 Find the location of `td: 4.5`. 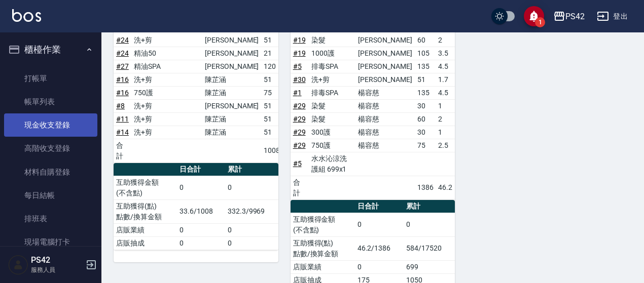

td: 4.5 is located at coordinates (445, 93).